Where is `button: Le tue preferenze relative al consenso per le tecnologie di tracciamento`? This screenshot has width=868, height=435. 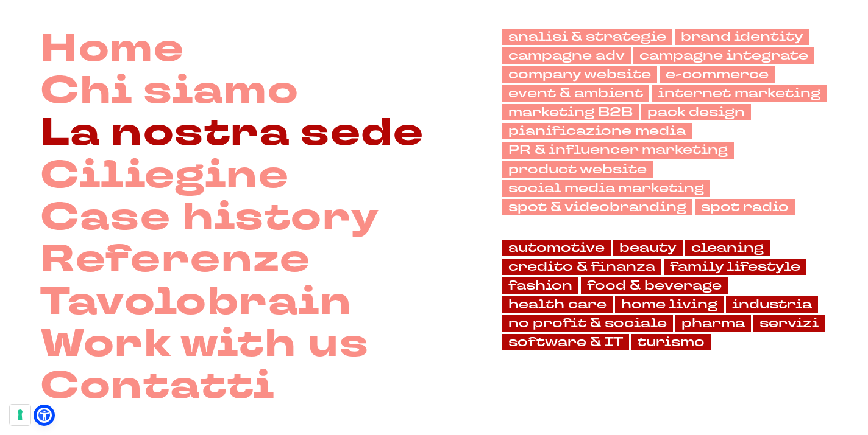
button: Le tue preferenze relative al consenso per le tecnologie di tracciamento is located at coordinates (20, 415).